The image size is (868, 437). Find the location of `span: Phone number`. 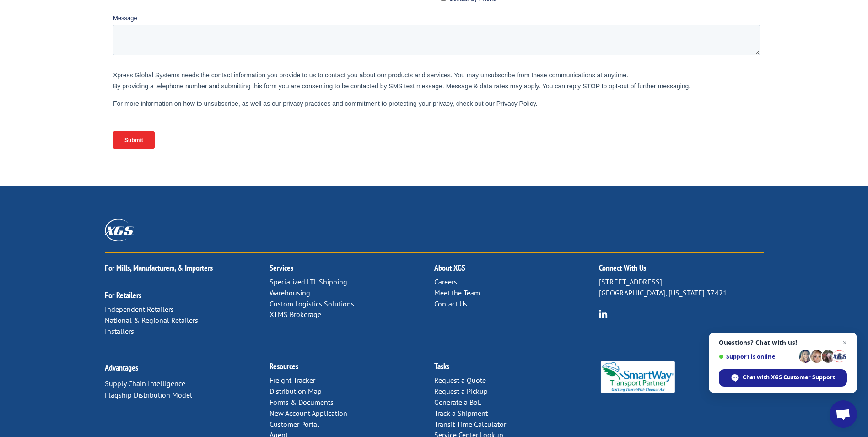

span: Phone number is located at coordinates (344, 42).